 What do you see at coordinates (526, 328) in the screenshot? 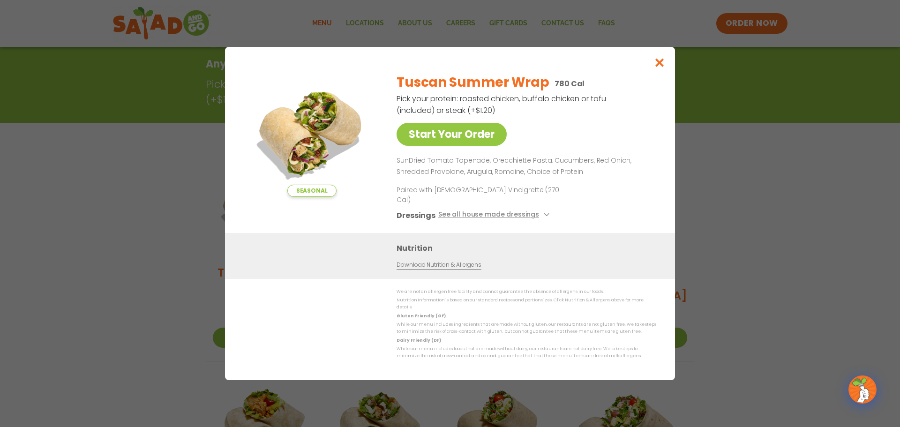
I see `p: While our menu includes ingredients that are made without gluten, our restaurants are not gluten ...` at bounding box center [526, 328].